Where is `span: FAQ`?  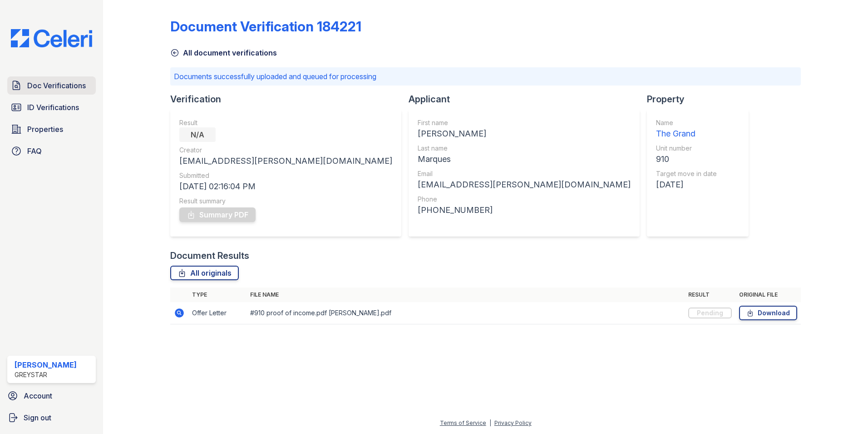
span: FAQ is located at coordinates (35, 151).